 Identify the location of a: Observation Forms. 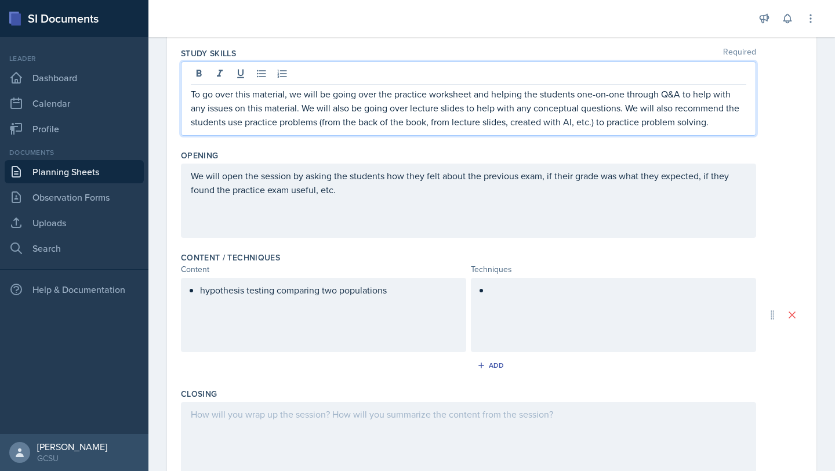
(74, 197).